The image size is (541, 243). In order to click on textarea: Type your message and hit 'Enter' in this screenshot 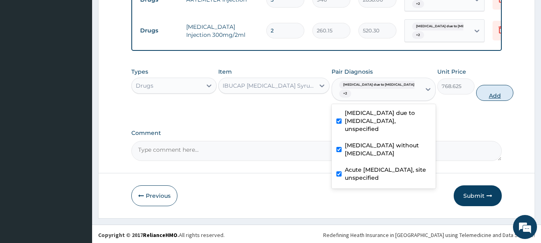, I will do `click(78, 174)`.